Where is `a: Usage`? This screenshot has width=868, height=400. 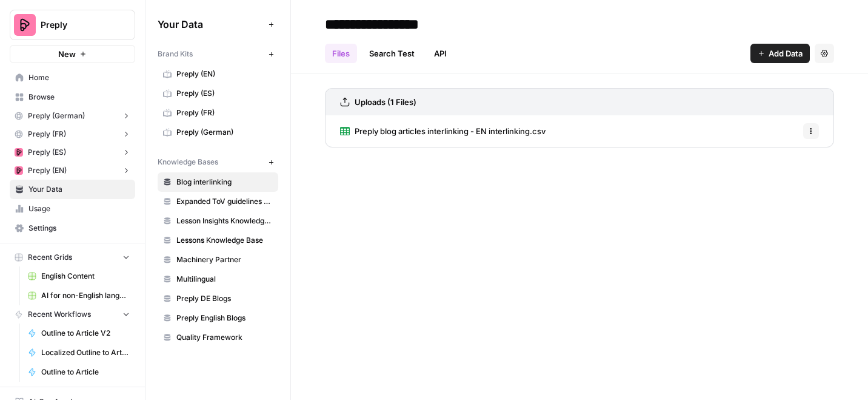 a: Usage is located at coordinates (72, 209).